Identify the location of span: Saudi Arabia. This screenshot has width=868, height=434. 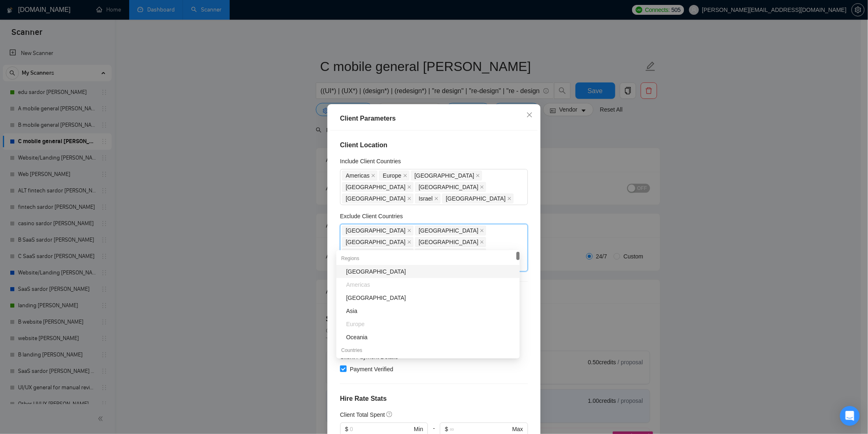
(378, 187).